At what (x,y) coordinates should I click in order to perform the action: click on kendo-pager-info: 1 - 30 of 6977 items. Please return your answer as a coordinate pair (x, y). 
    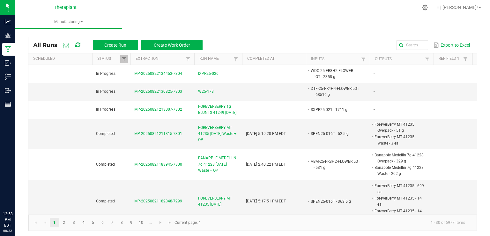
    Looking at the image, I should click on (338, 222).